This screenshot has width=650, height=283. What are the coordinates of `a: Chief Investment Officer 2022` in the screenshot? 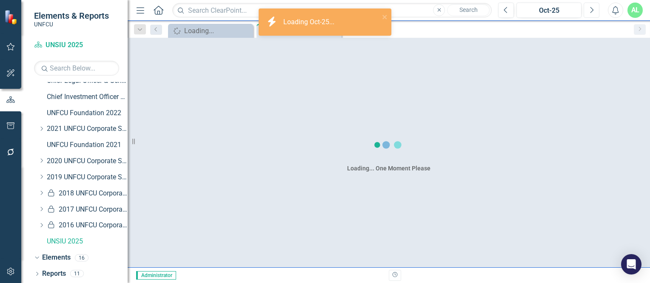 It's located at (87, 97).